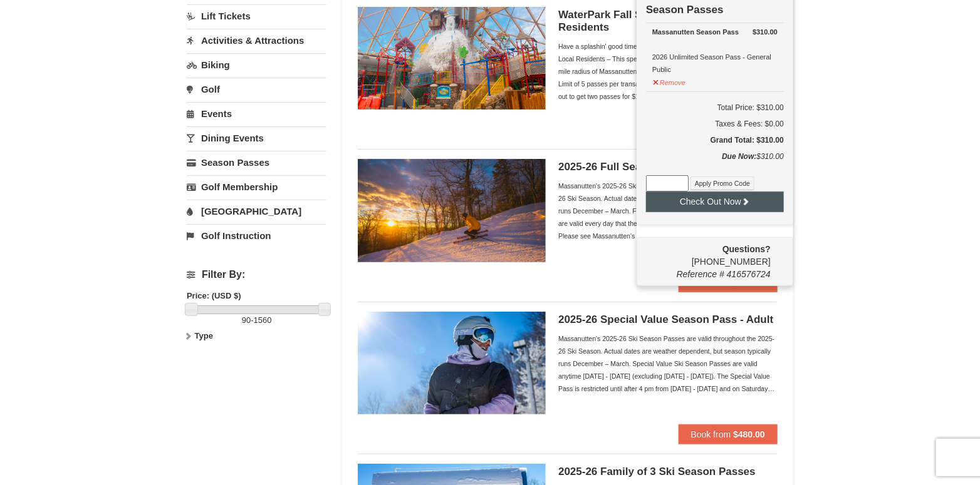 Image resolution: width=980 pixels, height=485 pixels. Describe the element at coordinates (256, 113) in the screenshot. I see `a: Events` at that location.